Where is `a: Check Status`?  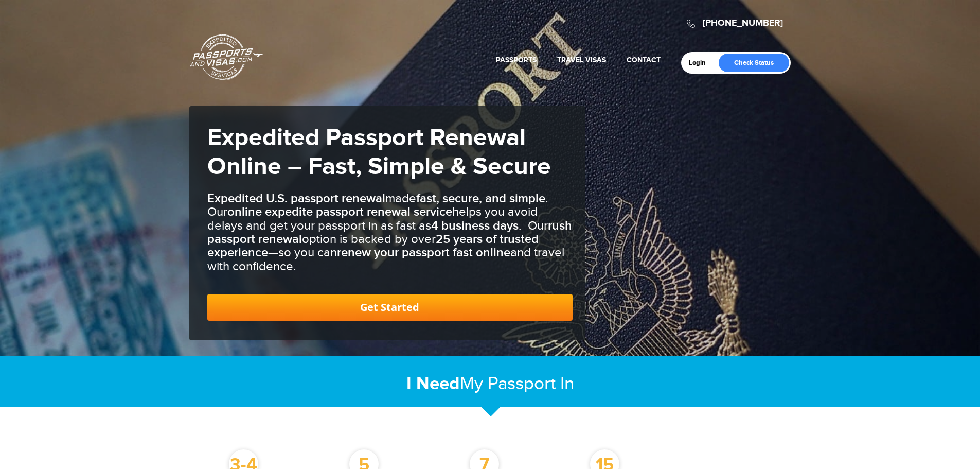 a: Check Status is located at coordinates (754, 63).